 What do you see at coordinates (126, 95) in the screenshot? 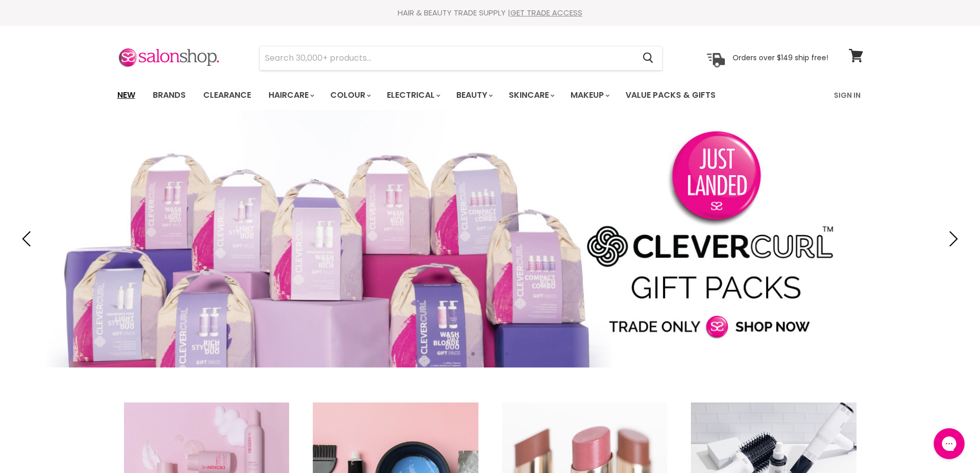
I see `a: New` at bounding box center [126, 95].